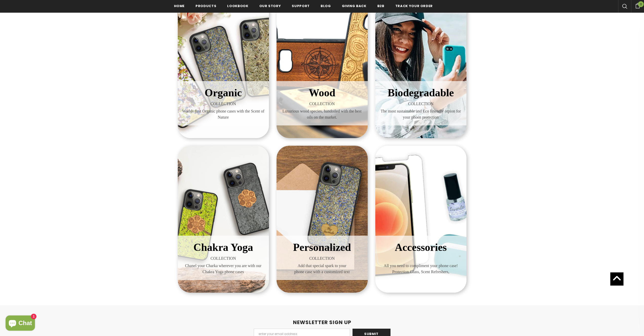 The width and height of the screenshot is (644, 336). Describe the element at coordinates (223, 93) in the screenshot. I see `span: Organic` at that location.